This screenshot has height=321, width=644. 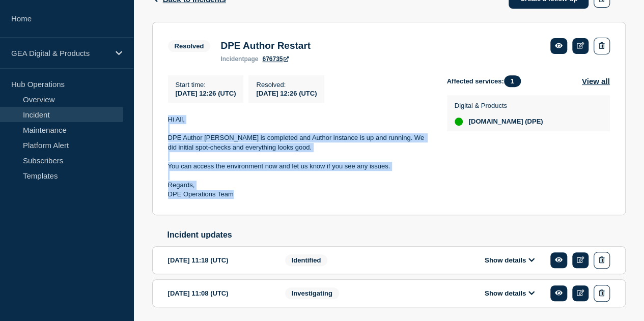 What do you see at coordinates (206, 85) in the screenshot?
I see `p: Start time :` at bounding box center [206, 85].